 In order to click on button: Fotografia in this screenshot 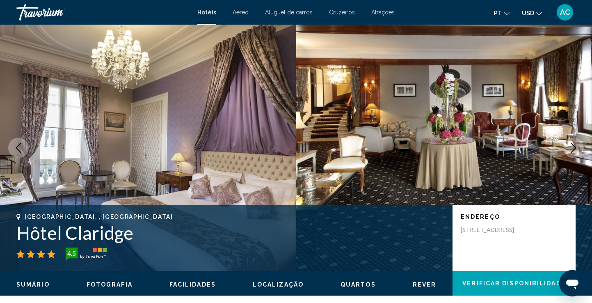, I will do `click(110, 284)`.